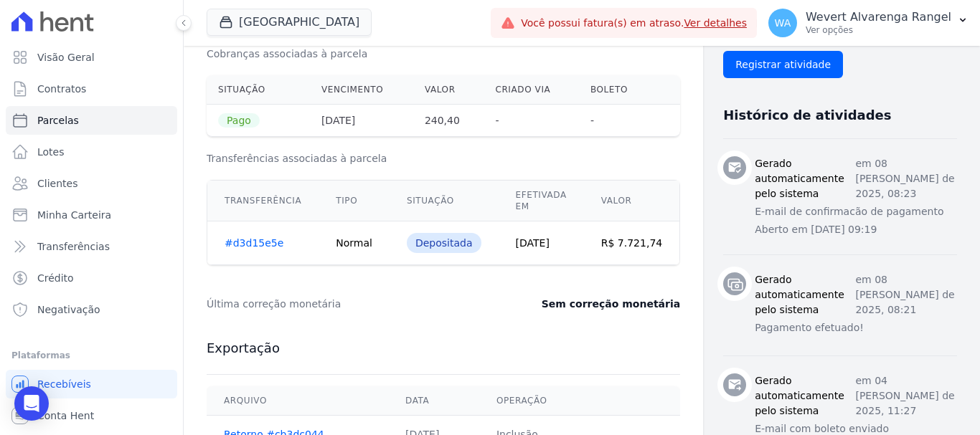  Describe the element at coordinates (615, 89) in the screenshot. I see `th: Boleto` at that location.